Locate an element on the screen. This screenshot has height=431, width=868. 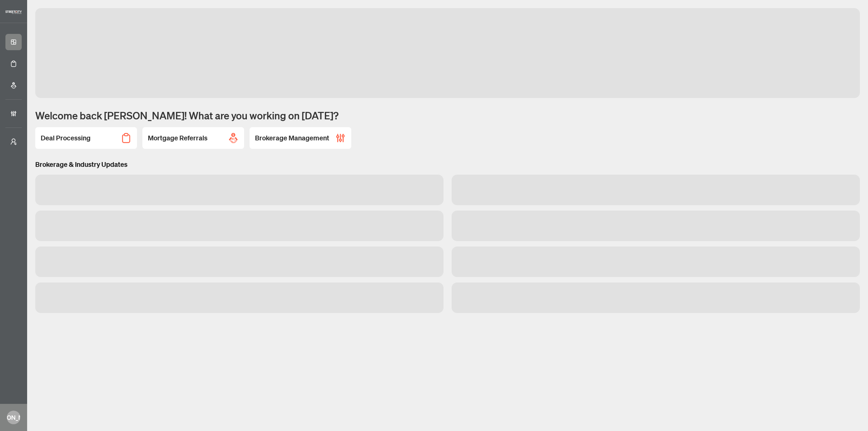
h3: Brokerage & Industry Updates is located at coordinates (448, 165).